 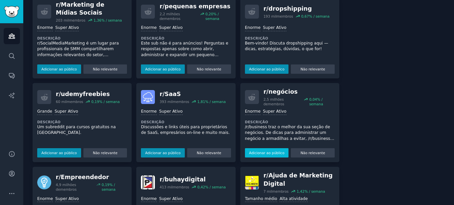 I want to click on font: buhaydigital, so click(x=185, y=179).